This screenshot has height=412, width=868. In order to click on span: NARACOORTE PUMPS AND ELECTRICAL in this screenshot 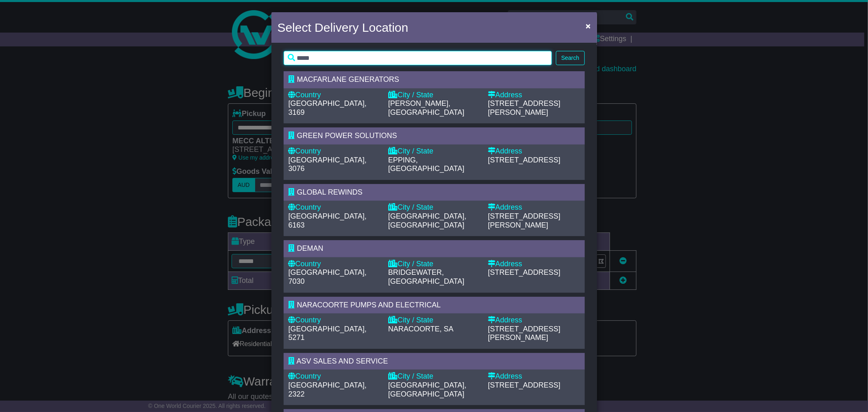, I will do `click(369, 305)`.